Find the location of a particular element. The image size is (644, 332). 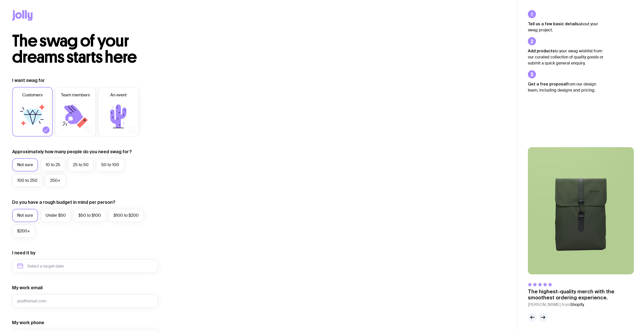

label: I need it by is located at coordinates (24, 253).